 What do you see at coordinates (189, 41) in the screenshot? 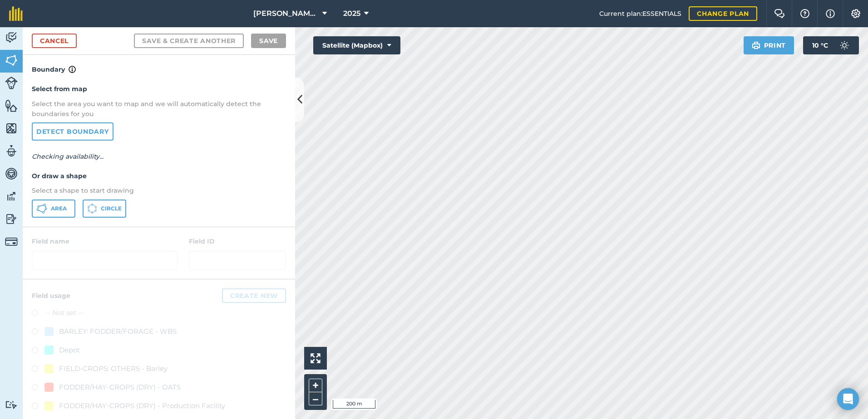
I see `button: Save & Create Another` at bounding box center [189, 41].